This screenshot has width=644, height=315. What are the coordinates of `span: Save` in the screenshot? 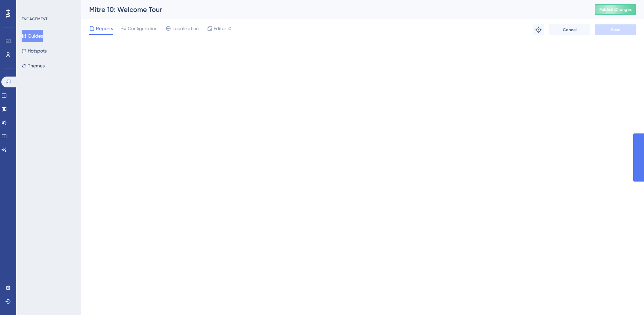 It's located at (616, 30).